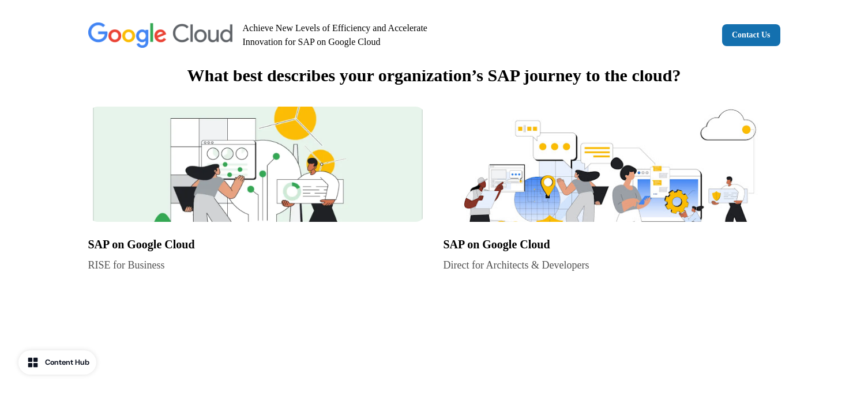 Image resolution: width=868 pixels, height=393 pixels. What do you see at coordinates (344, 35) in the screenshot?
I see `p: Achieve New Levels of Efficiency and Accelerate Innovation for SAP on Google Cloud` at bounding box center [344, 35].